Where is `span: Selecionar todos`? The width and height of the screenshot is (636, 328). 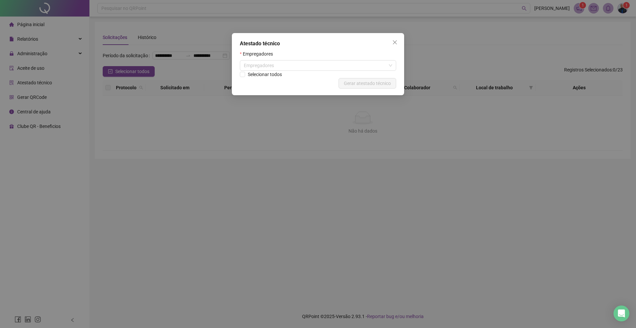
span: Selecionar todos is located at coordinates (264, 74).